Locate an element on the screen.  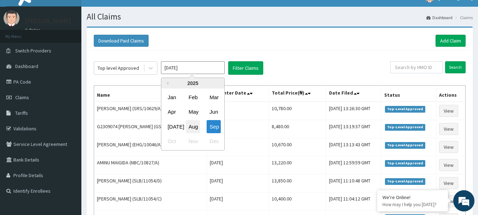
div: Choose May 2025 is located at coordinates (193, 112).